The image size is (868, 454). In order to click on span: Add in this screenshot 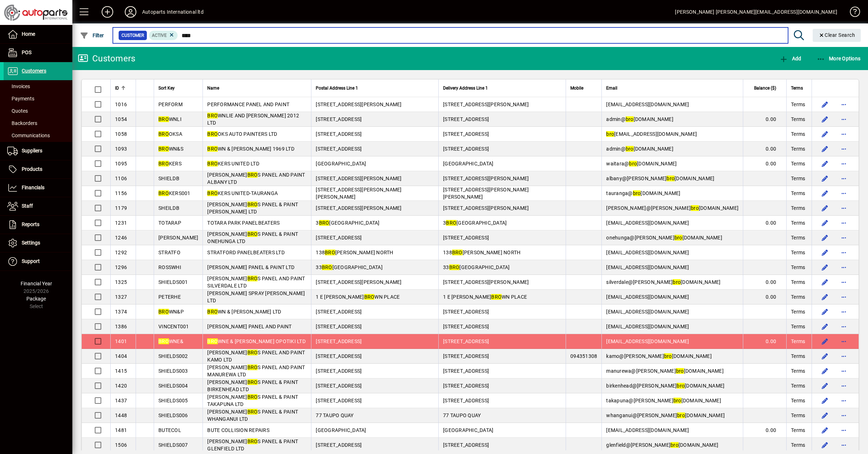, I will do `click(790, 59)`.